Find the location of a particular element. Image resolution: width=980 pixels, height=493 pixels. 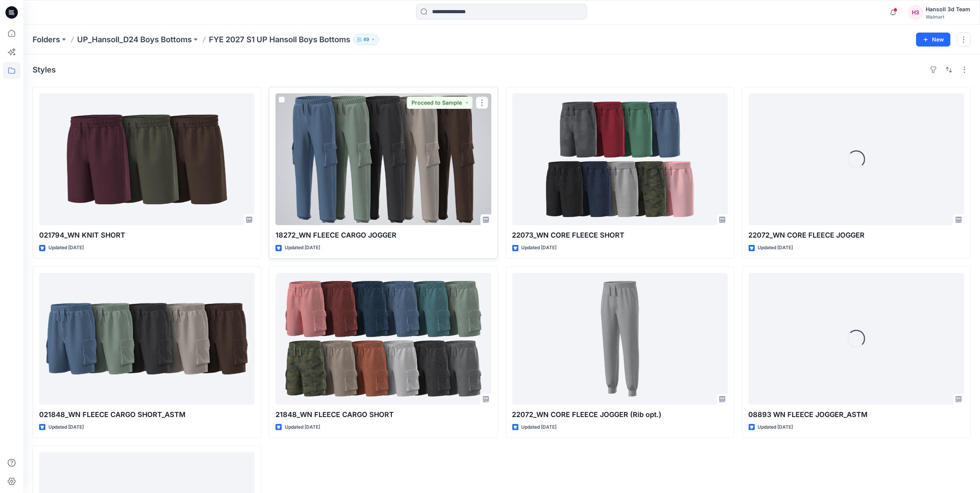

div: Hansoll 3d Team is located at coordinates (947, 9).